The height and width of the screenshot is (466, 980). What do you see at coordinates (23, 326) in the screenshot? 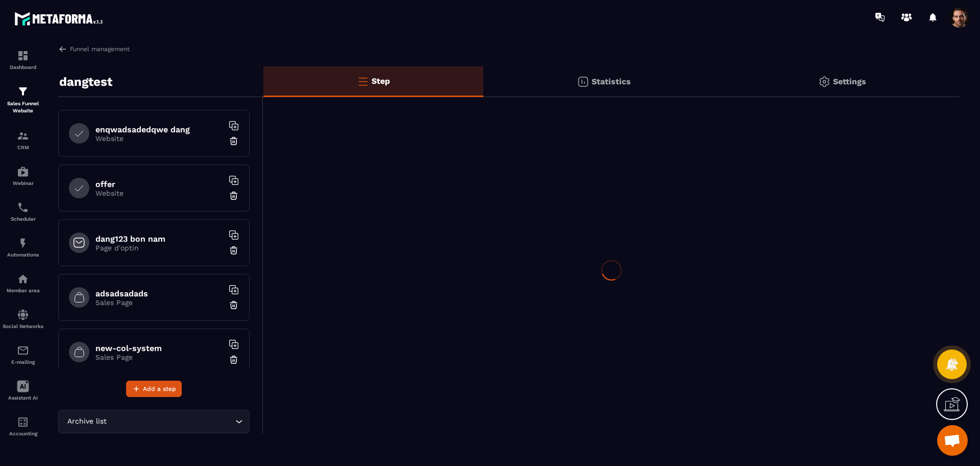
I see `p: Social Networks` at bounding box center [23, 326].